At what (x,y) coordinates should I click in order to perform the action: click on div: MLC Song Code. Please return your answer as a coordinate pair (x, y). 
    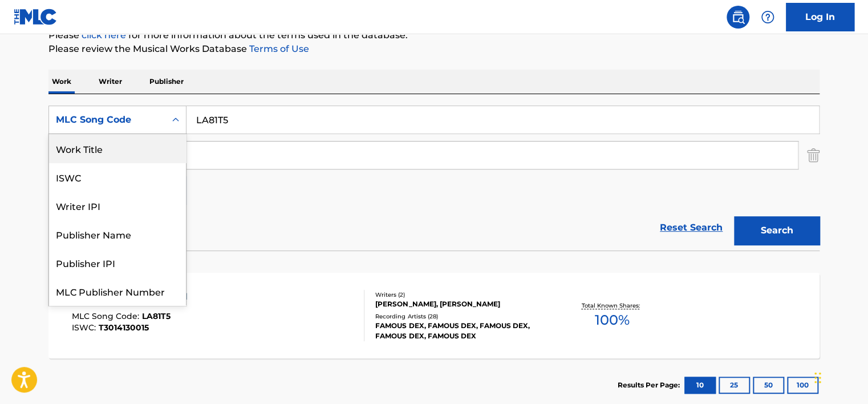
    Looking at the image, I should click on (107, 120).